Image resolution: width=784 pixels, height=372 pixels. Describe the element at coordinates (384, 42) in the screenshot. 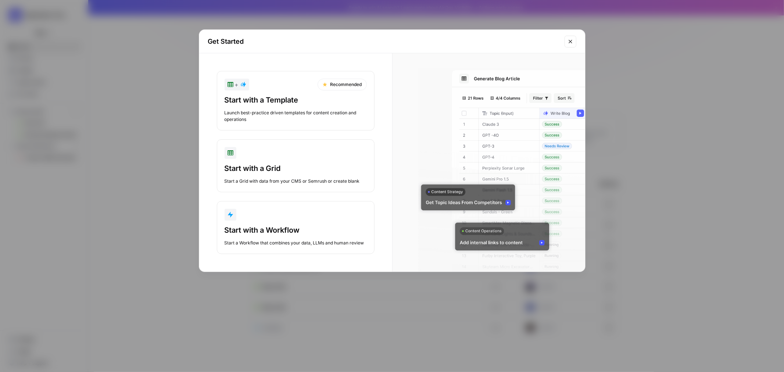

I see `h2: Get Started` at that location.